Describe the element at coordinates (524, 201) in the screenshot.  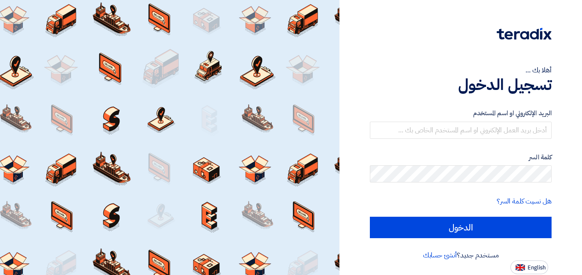
I see `a: هل نسيت كلمة السر؟` at that location.